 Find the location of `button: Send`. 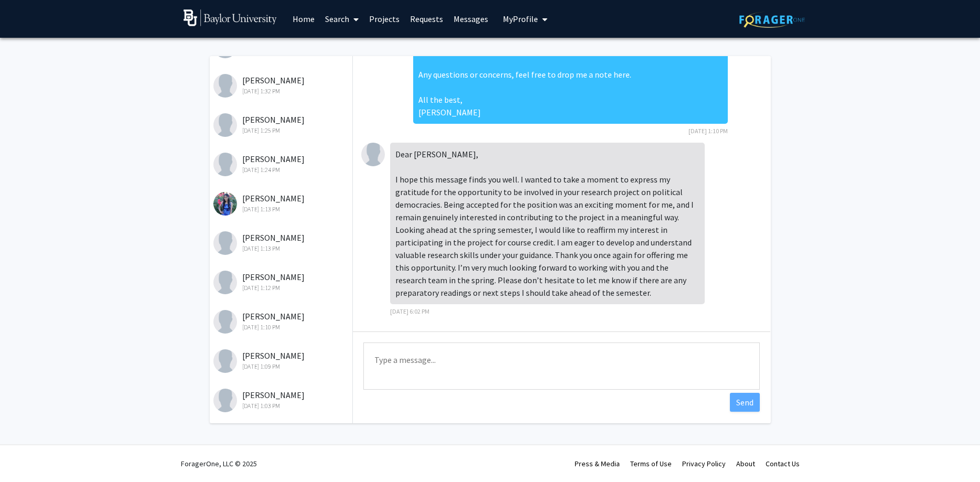

button: Send is located at coordinates (745, 402).